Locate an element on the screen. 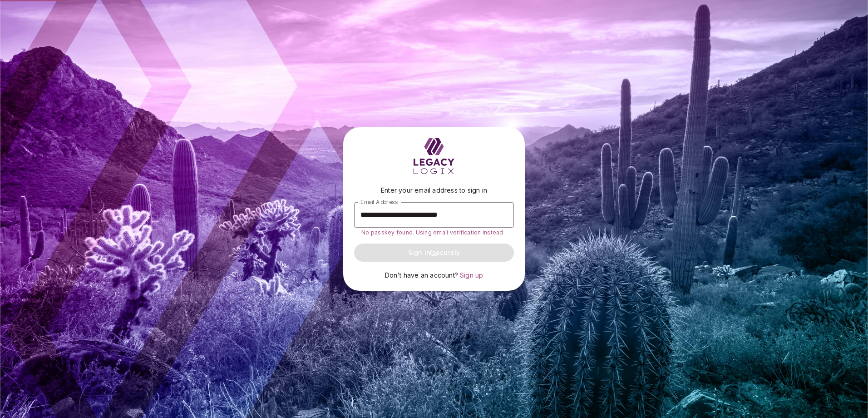  span: Email Address is located at coordinates (379, 202).